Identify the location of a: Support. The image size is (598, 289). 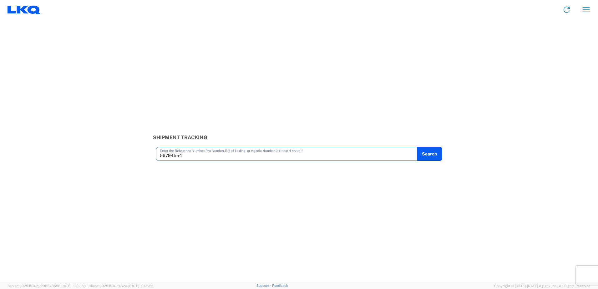
(264, 285).